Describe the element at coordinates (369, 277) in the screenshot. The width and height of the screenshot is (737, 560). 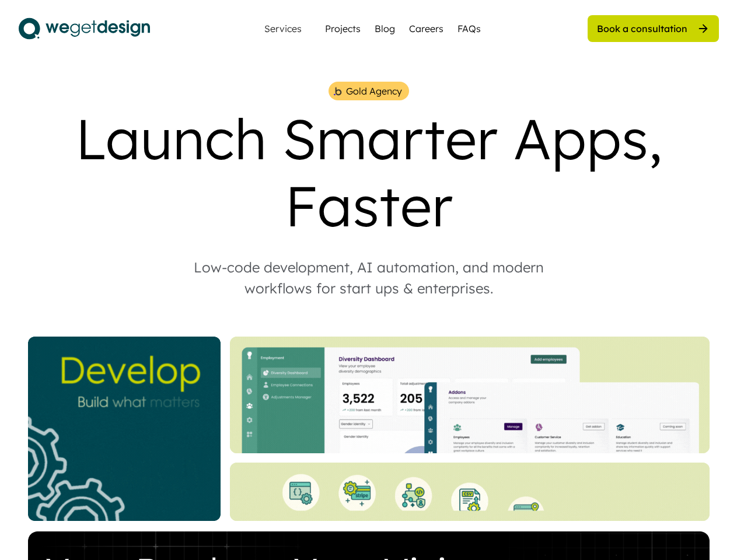
I see `div: Low-code development, AI automation, and modern workflows for start ups & enterprises.` at that location.